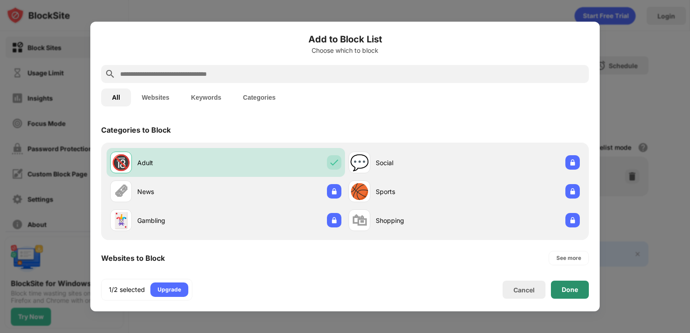 This screenshot has height=333, width=690. What do you see at coordinates (524, 290) in the screenshot?
I see `div: Cancel` at bounding box center [524, 290].